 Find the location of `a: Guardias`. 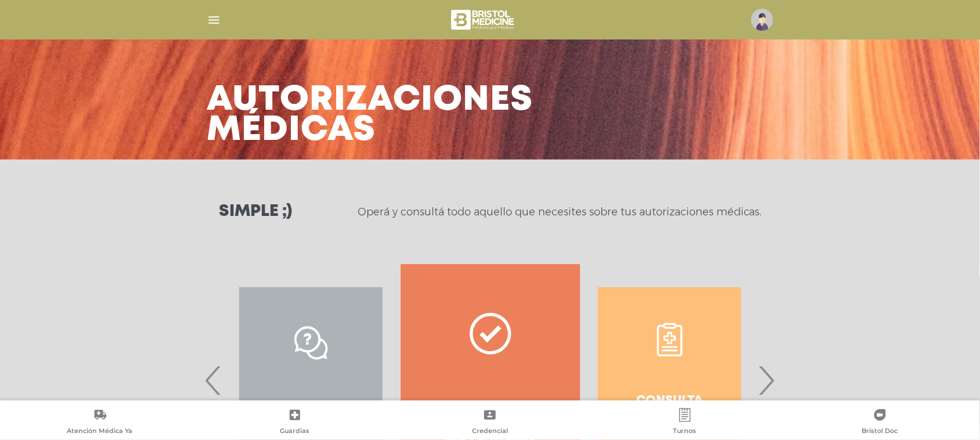

a: Guardias is located at coordinates (295, 423).